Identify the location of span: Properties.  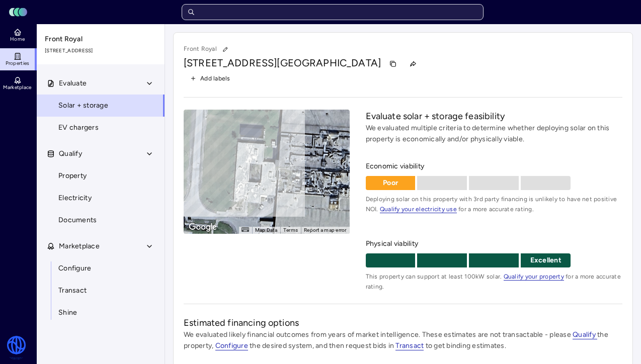
(18, 63).